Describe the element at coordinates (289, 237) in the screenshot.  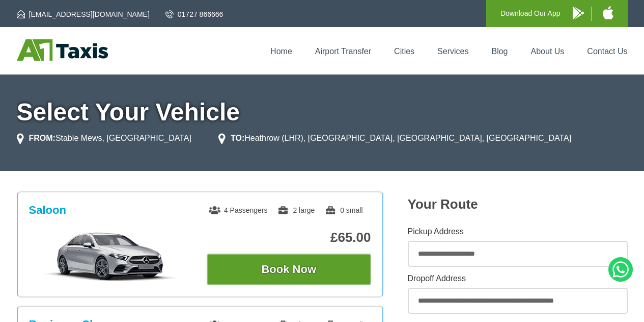
I see `p: £65.00` at that location.